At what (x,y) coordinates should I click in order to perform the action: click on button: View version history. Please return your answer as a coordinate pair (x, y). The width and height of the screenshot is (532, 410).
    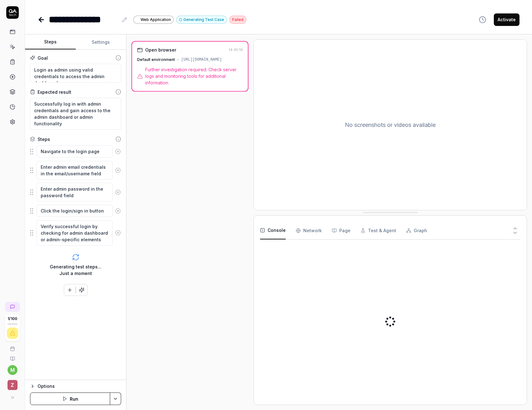
    Looking at the image, I should click on (482, 20).